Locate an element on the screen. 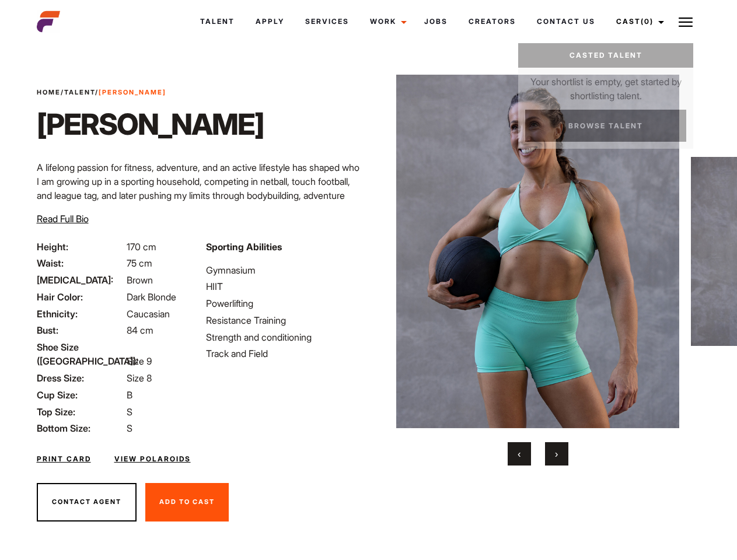  a: Browse Talent is located at coordinates (605, 126).